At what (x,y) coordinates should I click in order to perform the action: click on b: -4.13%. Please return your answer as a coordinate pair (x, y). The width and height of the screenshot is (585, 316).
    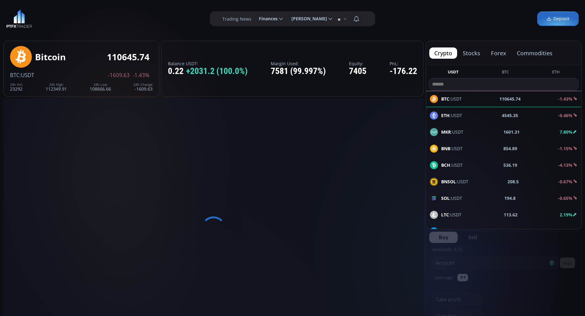
    Looking at the image, I should click on (565, 165).